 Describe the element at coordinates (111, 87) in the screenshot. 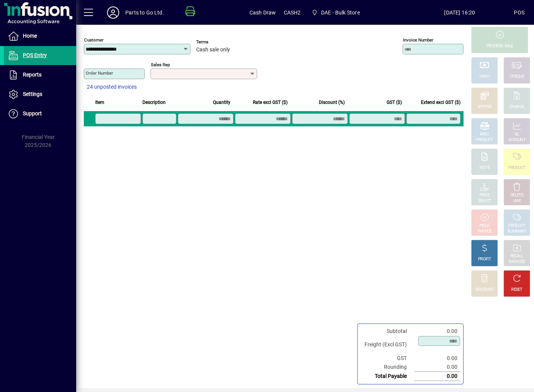

I see `button: 24 unposted invoices` at that location.